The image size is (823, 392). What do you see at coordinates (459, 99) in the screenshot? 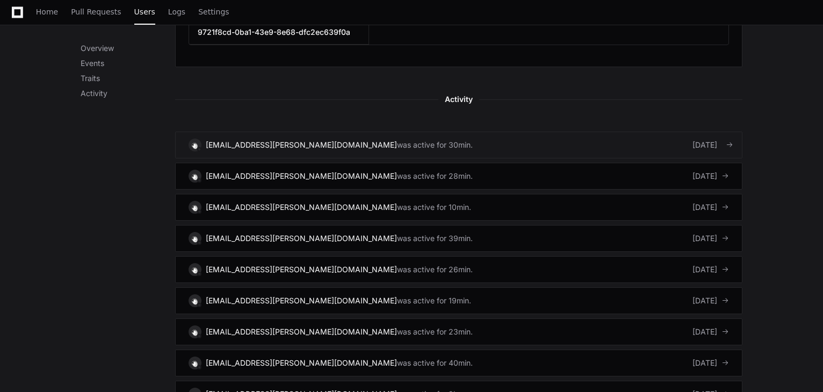
I see `span: Activity` at bounding box center [459, 99].